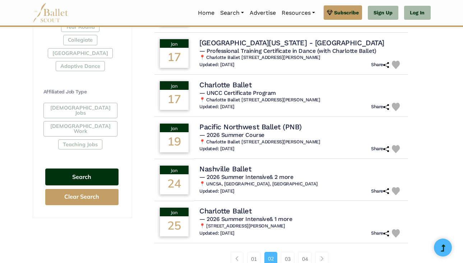 The image size is (463, 263). I want to click on img: gem.svg, so click(329, 13).